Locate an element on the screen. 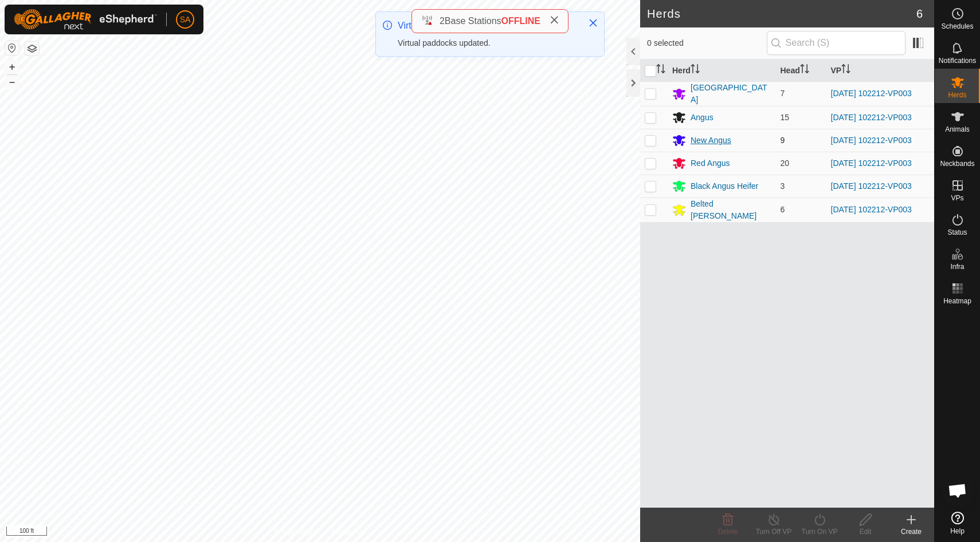  div: Virtual Paddocks is located at coordinates (487, 26).